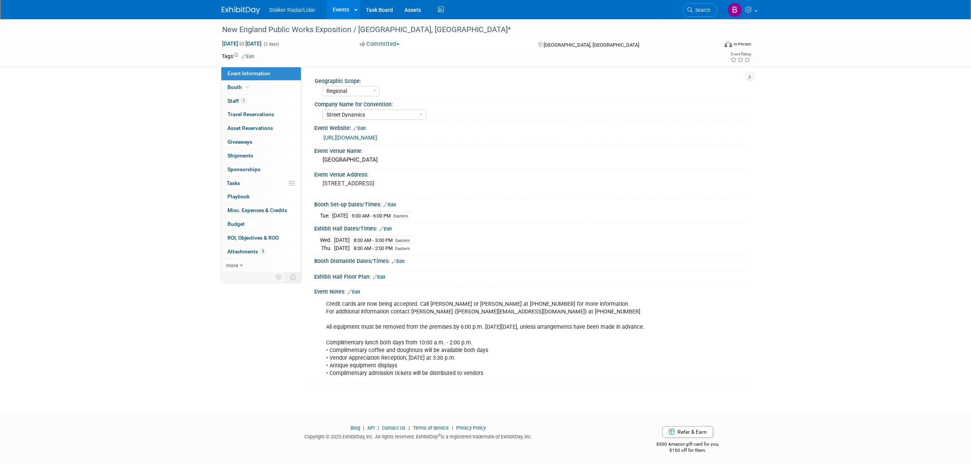 Image resolution: width=971 pixels, height=464 pixels. What do you see at coordinates (532, 150) in the screenshot?
I see `div: Event Venue Name:` at bounding box center [532, 150].